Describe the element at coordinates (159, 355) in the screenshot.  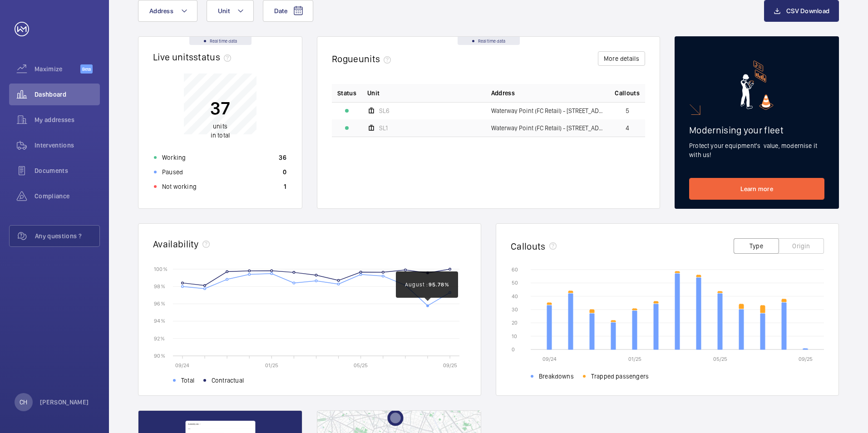
I see `text: 90 %` at that location.